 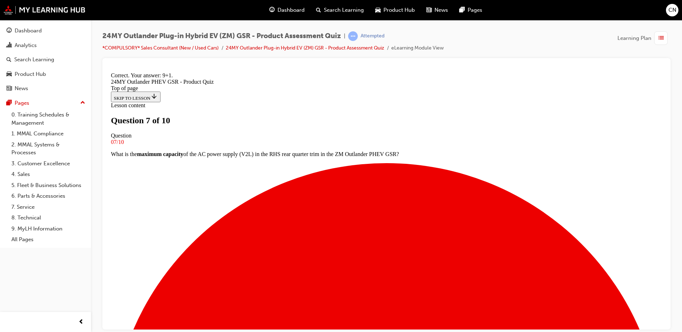 I want to click on span: prev-icon, so click(x=81, y=322).